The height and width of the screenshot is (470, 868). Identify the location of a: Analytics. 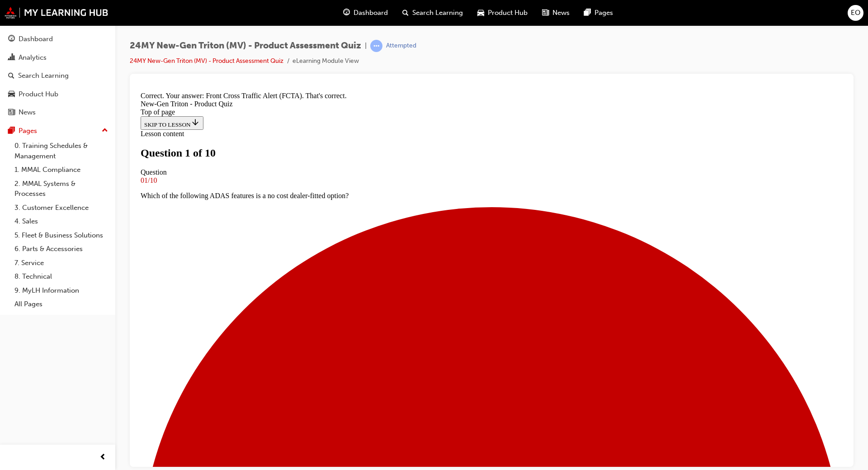
(58, 58).